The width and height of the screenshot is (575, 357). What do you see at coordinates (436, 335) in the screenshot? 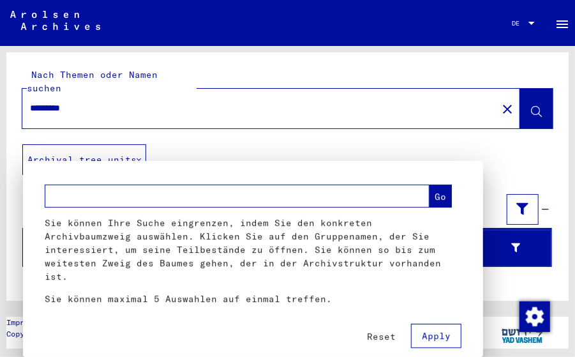
I see `span: Apply` at bounding box center [436, 335].